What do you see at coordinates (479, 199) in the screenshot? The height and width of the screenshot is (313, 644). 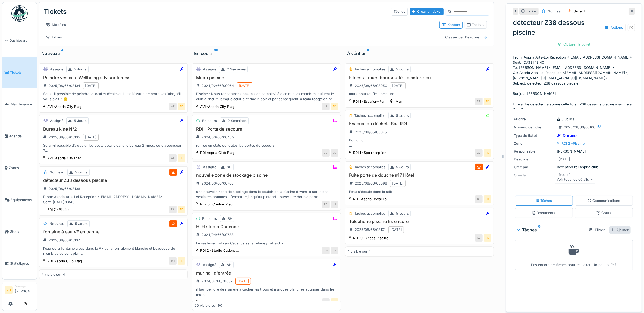 I see `div: RR` at bounding box center [479, 199].